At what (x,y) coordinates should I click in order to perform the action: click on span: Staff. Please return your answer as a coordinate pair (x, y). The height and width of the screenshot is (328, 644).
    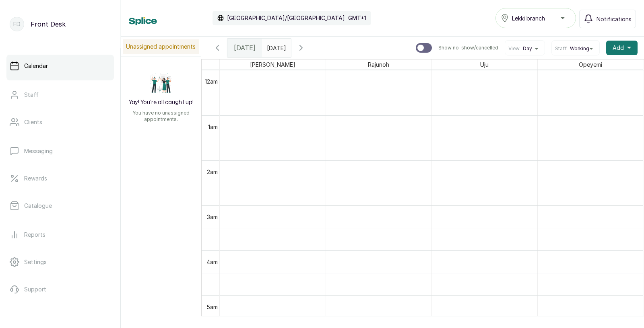
    Looking at the image, I should click on (561, 49).